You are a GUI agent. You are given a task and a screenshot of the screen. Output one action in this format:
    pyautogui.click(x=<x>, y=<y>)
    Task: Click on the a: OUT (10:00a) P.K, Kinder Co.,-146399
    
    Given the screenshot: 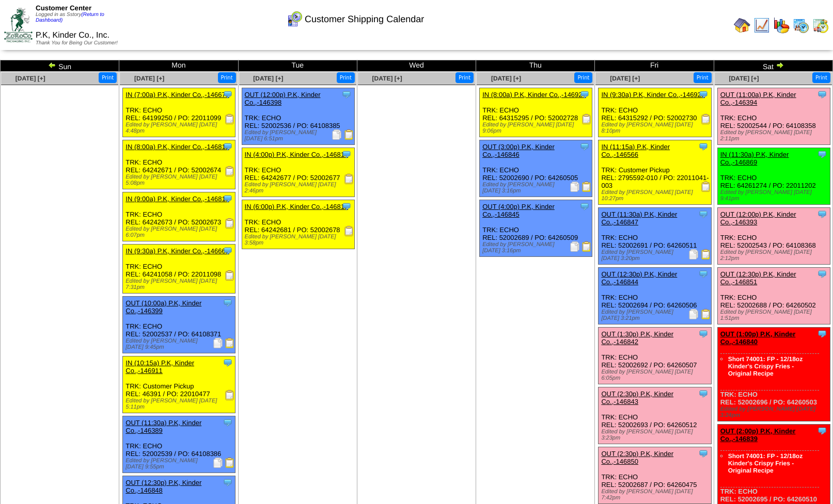 What is the action you would take?
    pyautogui.click(x=163, y=307)
    